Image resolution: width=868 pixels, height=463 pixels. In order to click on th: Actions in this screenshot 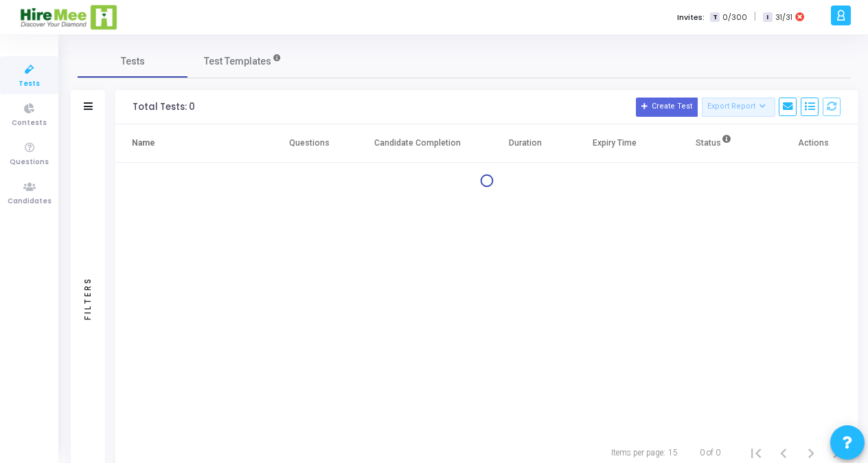, I will do `click(813, 144)`.